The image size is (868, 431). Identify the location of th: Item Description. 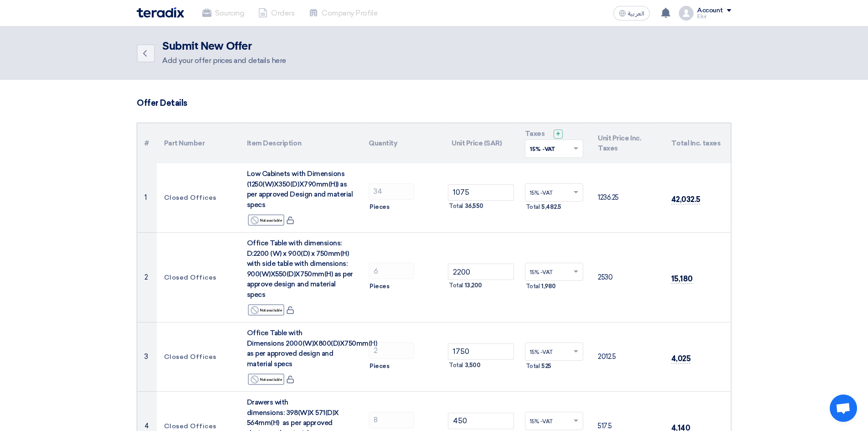
(301, 143).